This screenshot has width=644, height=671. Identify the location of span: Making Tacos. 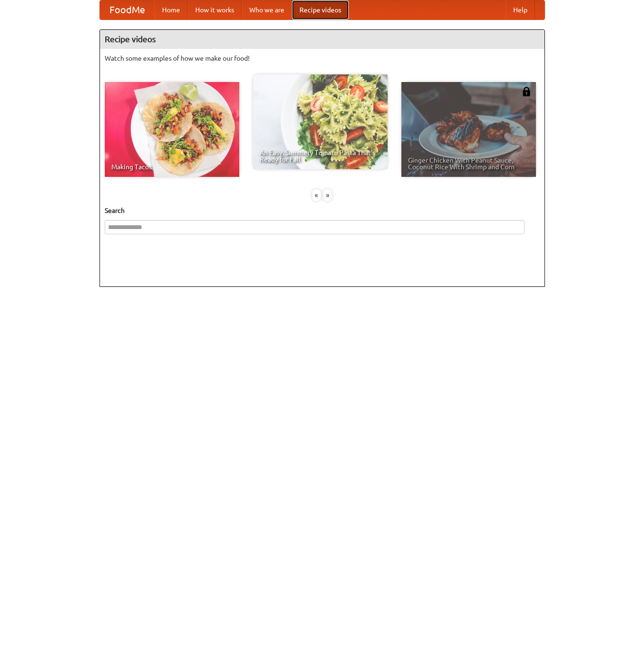
(172, 167).